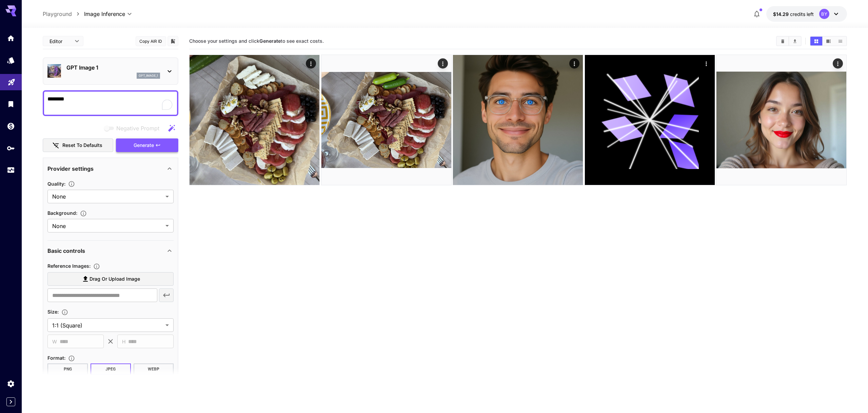 The image size is (868, 413). Describe the element at coordinates (783, 41) in the screenshot. I see `button: Clear Images` at that location.